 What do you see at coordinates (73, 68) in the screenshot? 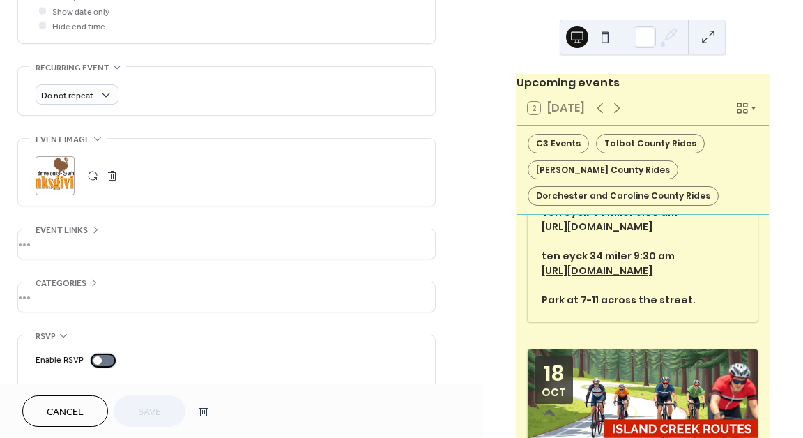
I see `span: Recurring event` at bounding box center [73, 68].